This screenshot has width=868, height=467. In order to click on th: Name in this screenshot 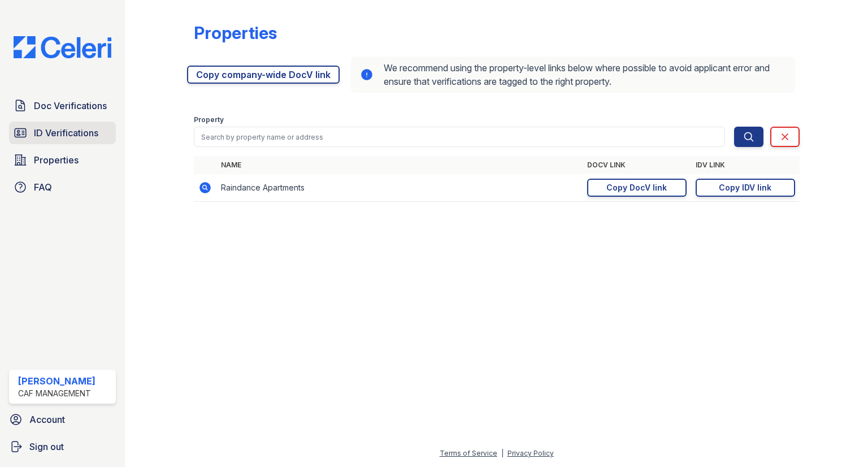, I will do `click(399, 165)`.